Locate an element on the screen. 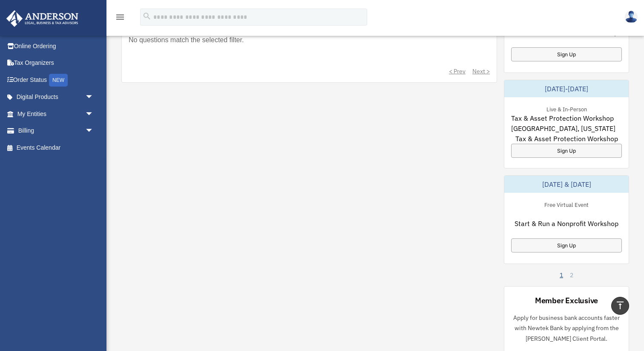  div: Member Exclusive is located at coordinates (566, 300).